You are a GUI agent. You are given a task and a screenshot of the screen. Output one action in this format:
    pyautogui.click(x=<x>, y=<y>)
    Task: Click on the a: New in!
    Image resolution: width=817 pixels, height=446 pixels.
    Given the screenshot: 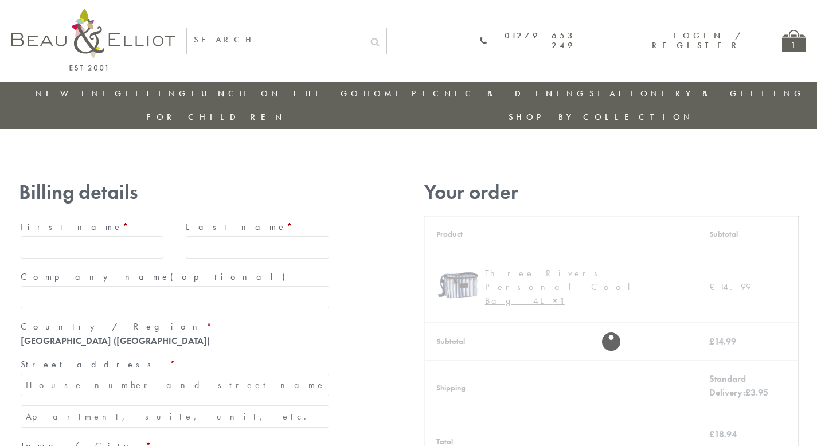 What is the action you would take?
    pyautogui.click(x=74, y=93)
    